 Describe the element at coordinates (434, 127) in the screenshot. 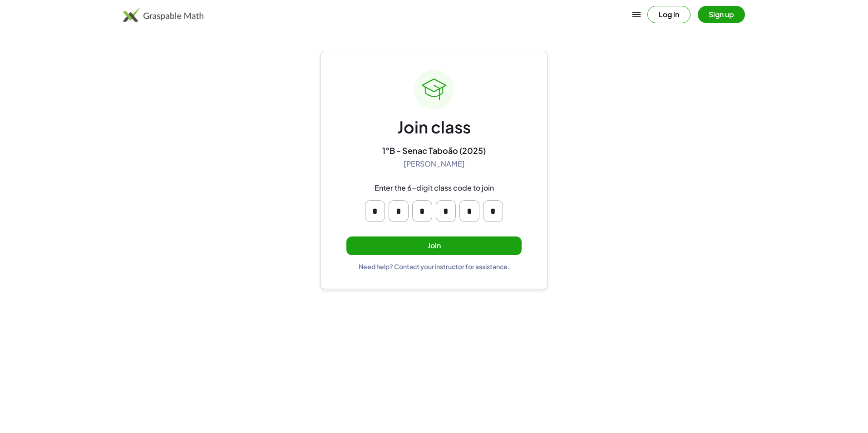

I see `div: Join class` at that location.